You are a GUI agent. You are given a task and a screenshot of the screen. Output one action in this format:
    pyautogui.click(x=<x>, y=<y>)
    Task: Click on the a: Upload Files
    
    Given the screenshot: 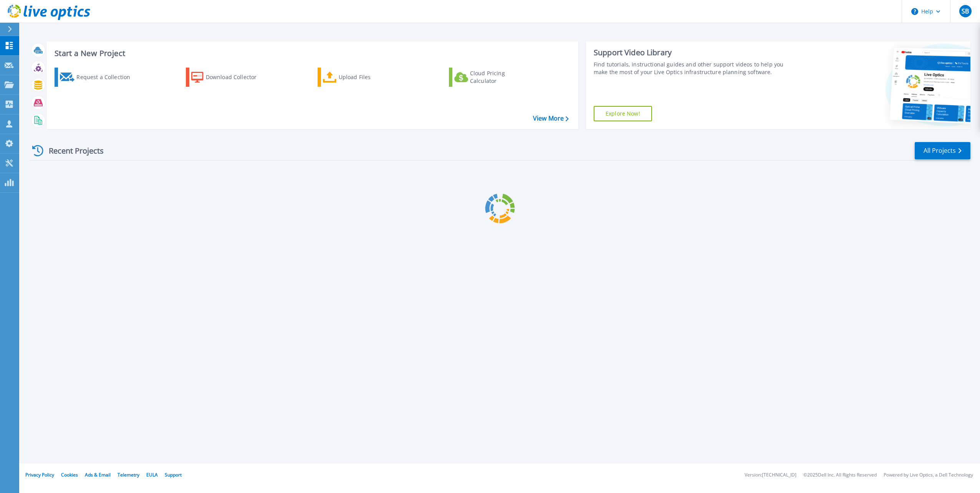 What is the action you would take?
    pyautogui.click(x=361, y=77)
    